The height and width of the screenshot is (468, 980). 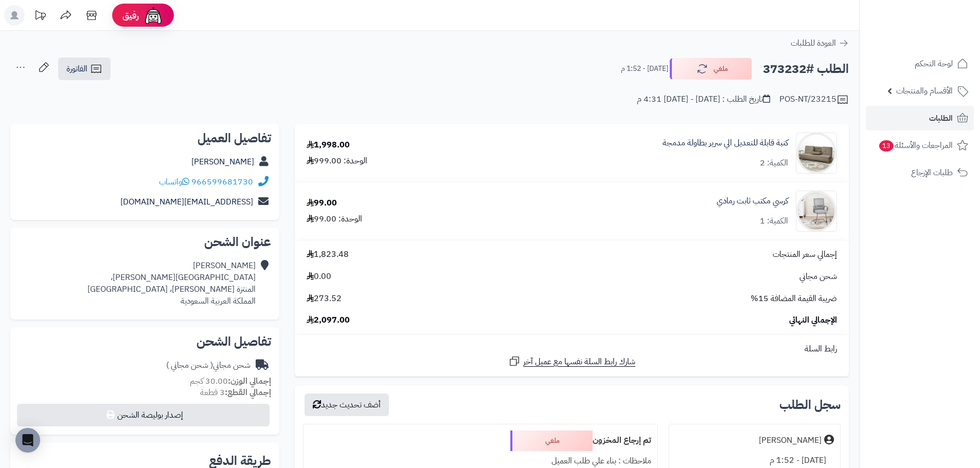 I want to click on a: المراجعات والأسئلة13, so click(x=920, y=146).